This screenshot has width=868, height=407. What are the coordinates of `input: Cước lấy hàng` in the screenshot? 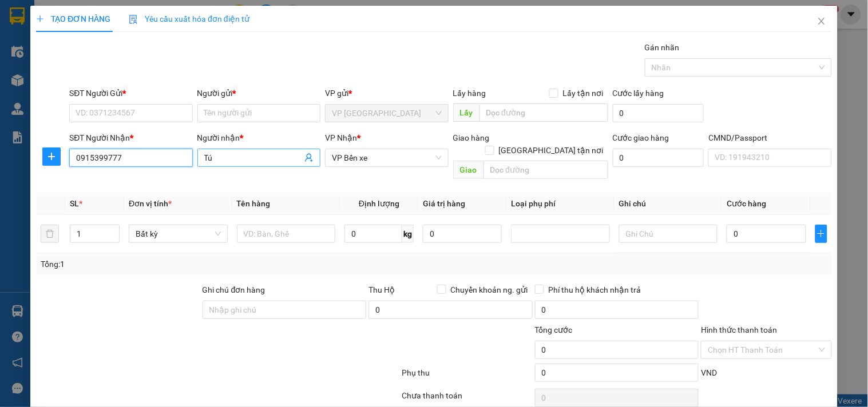 It's located at (659, 113).